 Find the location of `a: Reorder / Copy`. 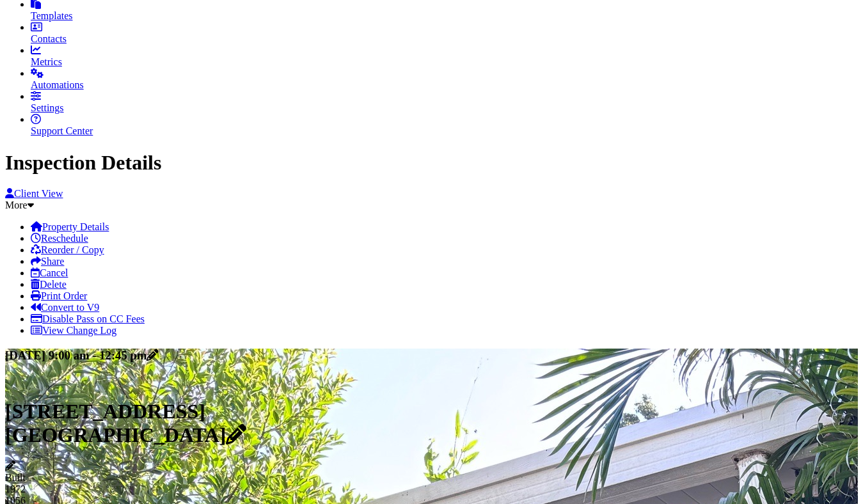

a: Reorder / Copy is located at coordinates (67, 250).